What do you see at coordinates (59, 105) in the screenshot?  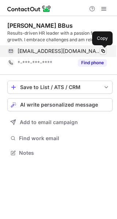 I see `span: AI write personalized message` at bounding box center [59, 105].